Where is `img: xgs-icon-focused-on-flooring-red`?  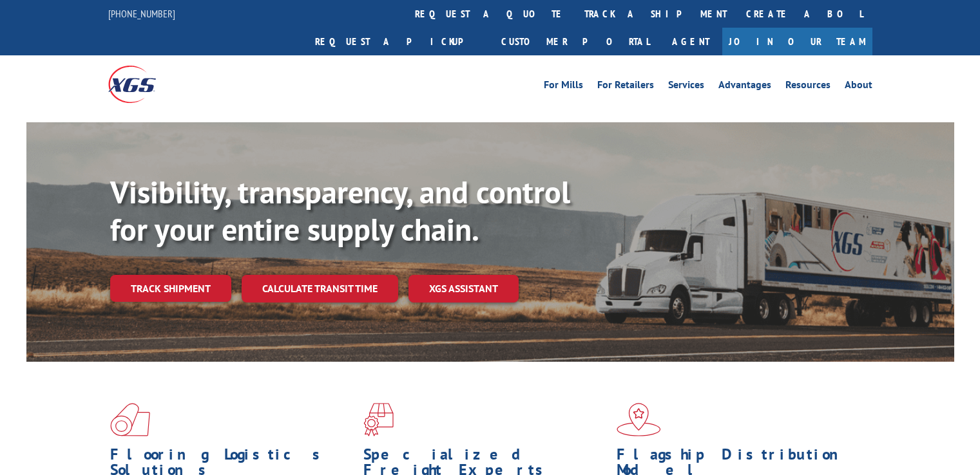 img: xgs-icon-focused-on-flooring-red is located at coordinates (378, 420).